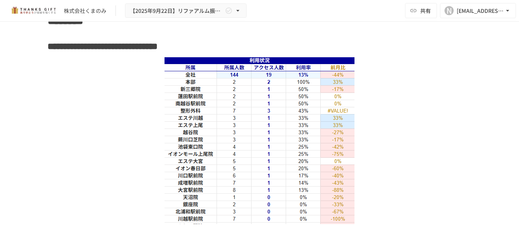 This screenshot has width=519, height=240. I want to click on img: mMP1OxWUAhQbsRWCurg7vIHe5HqDpP7qZo7fRoNLXQh, so click(33, 11).